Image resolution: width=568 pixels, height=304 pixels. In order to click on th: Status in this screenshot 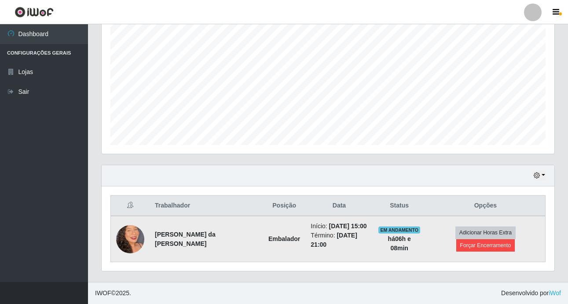, I will do `click(400, 206)`.